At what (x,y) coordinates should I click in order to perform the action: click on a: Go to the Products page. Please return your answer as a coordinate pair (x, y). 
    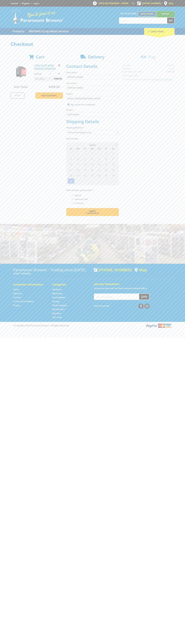
    Looking at the image, I should click on (18, 31).